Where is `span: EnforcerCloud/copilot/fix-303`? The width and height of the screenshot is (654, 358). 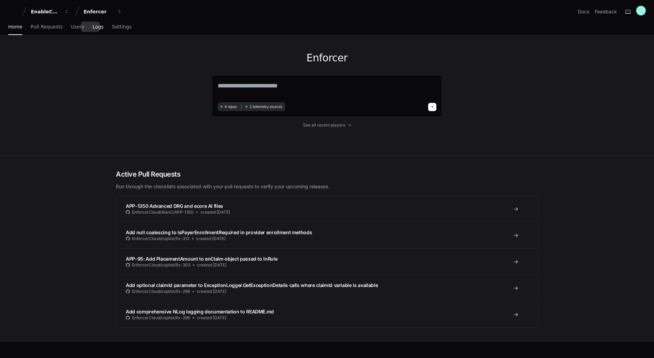
span: EnforcerCloud/copilot/fix-303 is located at coordinates (161, 265).